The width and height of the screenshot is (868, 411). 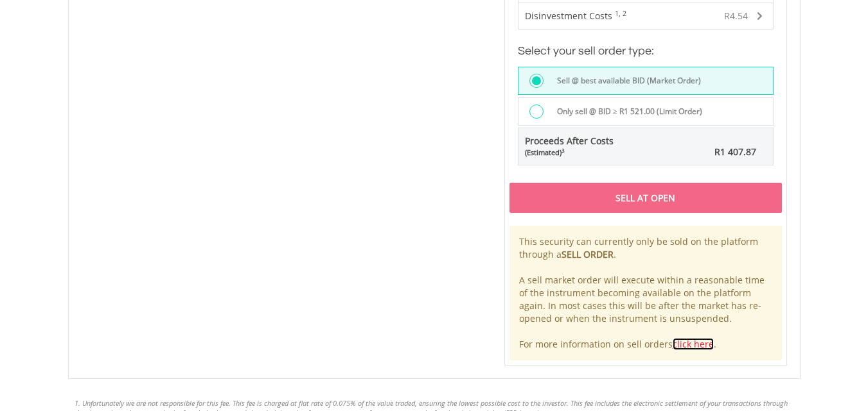 I want to click on sup: 1, 2, so click(x=620, y=13).